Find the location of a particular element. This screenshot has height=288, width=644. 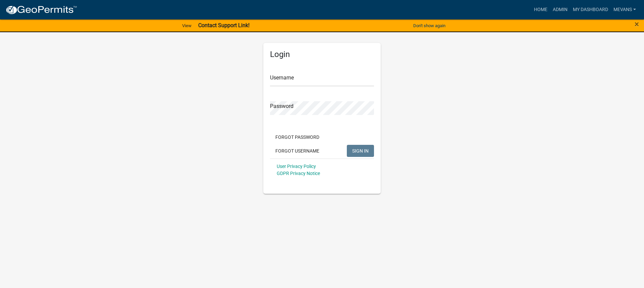

button: SIGN IN is located at coordinates (361, 151).